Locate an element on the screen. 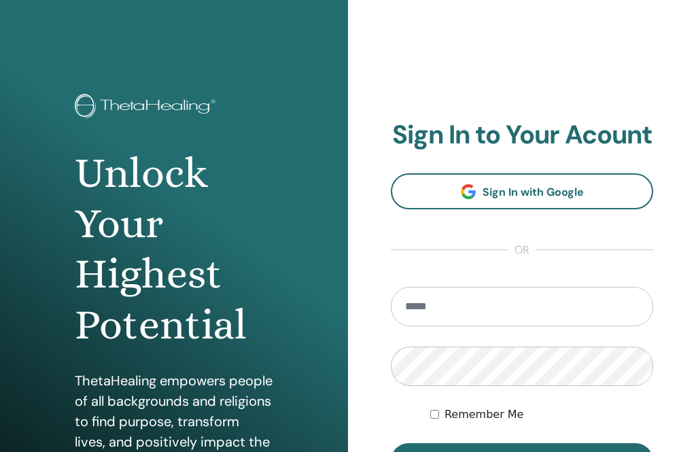 This screenshot has height=452, width=696. span: or is located at coordinates (522, 250).